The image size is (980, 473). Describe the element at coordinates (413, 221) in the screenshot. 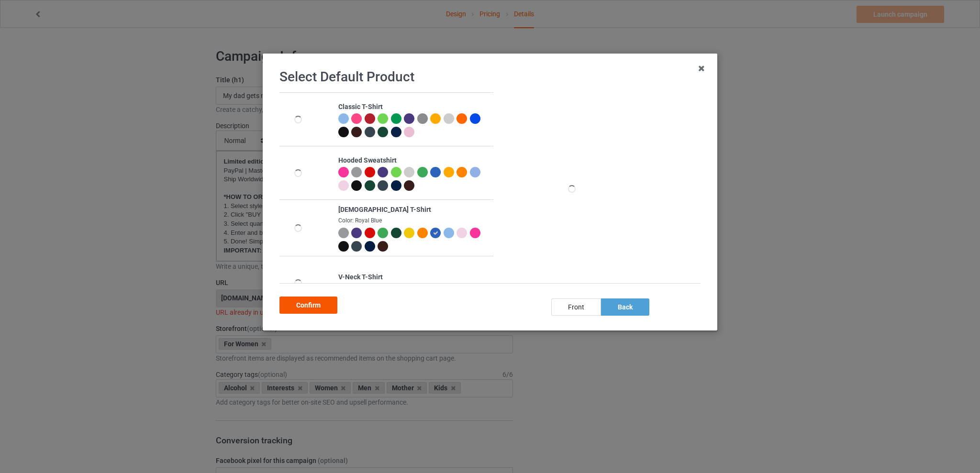

I see `div: Color: Royal Blue` at that location.